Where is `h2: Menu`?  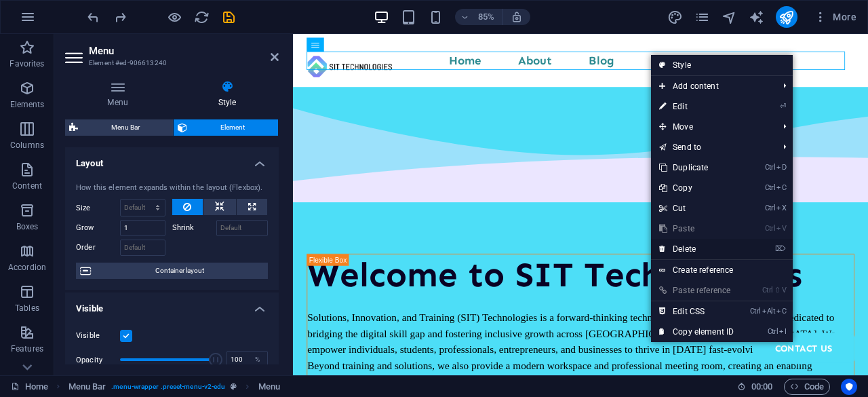
h2: Menu is located at coordinates (183, 51).